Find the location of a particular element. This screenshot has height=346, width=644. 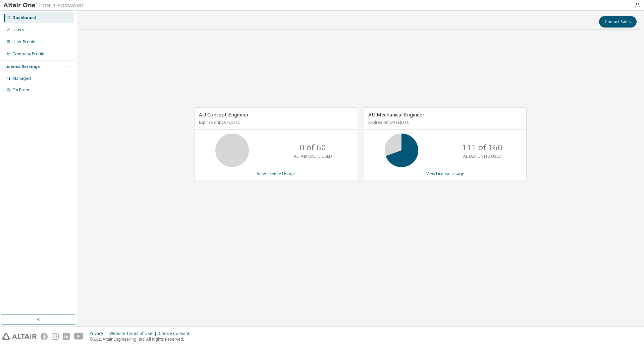

div: Users is located at coordinates (18, 30).